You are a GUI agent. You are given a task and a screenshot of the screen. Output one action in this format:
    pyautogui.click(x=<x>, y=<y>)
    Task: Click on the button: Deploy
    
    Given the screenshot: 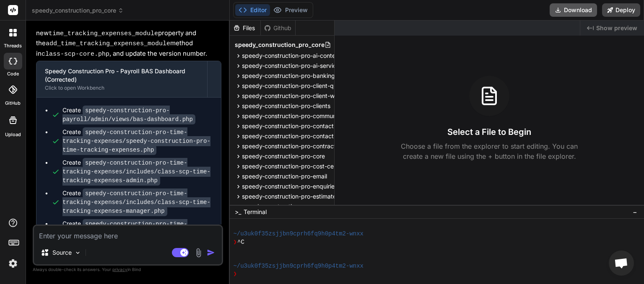 What is the action you would take?
    pyautogui.click(x=620, y=10)
    